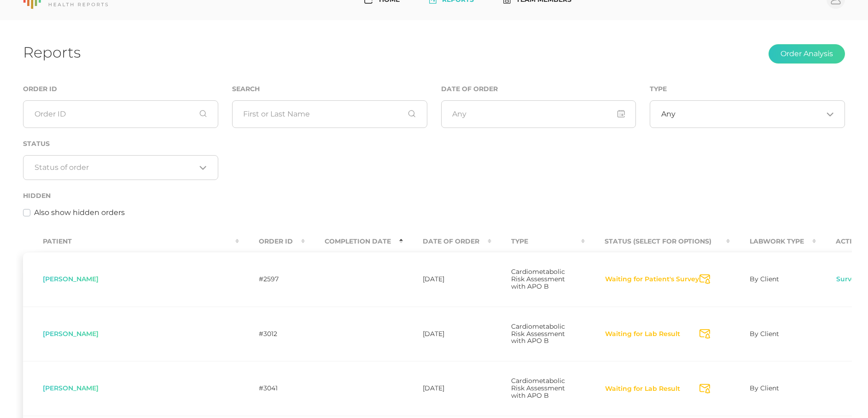 This screenshot has height=418, width=868. Describe the element at coordinates (330, 114) in the screenshot. I see `input: First or Last Name` at that location.